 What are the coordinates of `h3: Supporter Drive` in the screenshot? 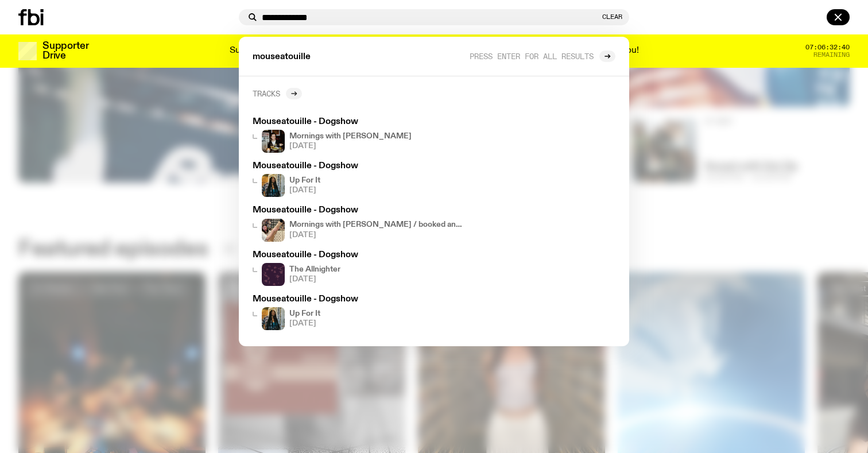 It's located at (66, 51).